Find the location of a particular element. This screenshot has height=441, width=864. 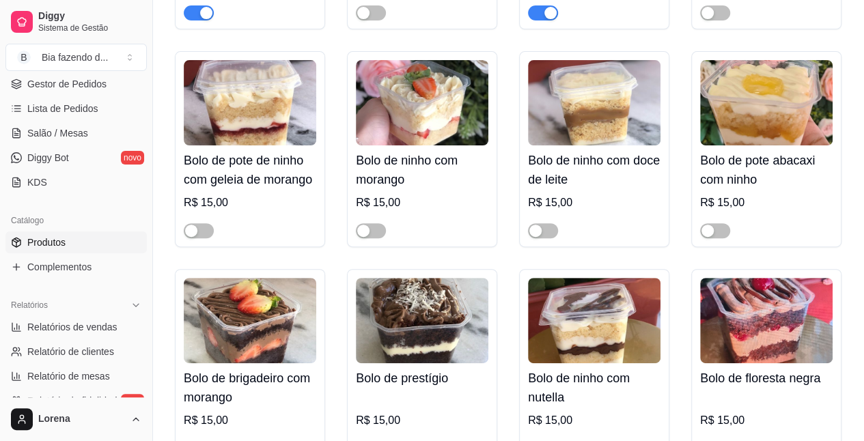

span: Diggy Bot is located at coordinates (48, 158).